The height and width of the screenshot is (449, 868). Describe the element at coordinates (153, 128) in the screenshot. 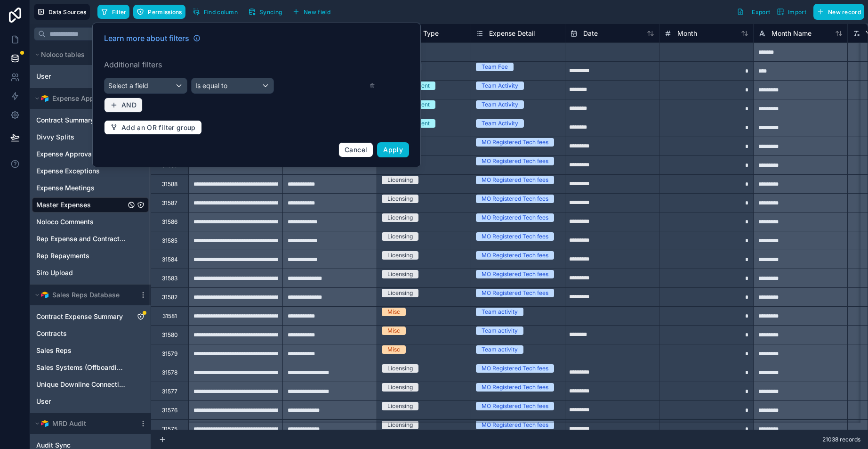

I see `button: Add an OR filter group` at that location.